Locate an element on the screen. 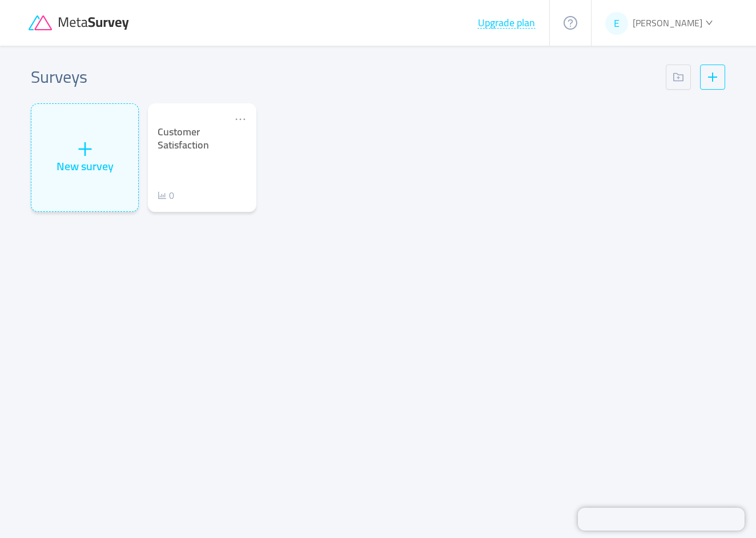 The height and width of the screenshot is (538, 756). div: icon: plusNew survey is located at coordinates (84, 158).